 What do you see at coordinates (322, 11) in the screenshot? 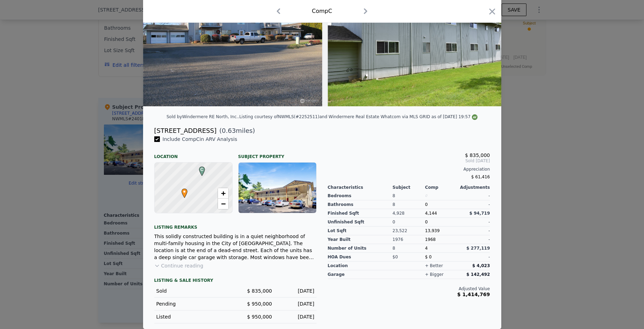
I see `div: Comp C` at bounding box center [322, 11].